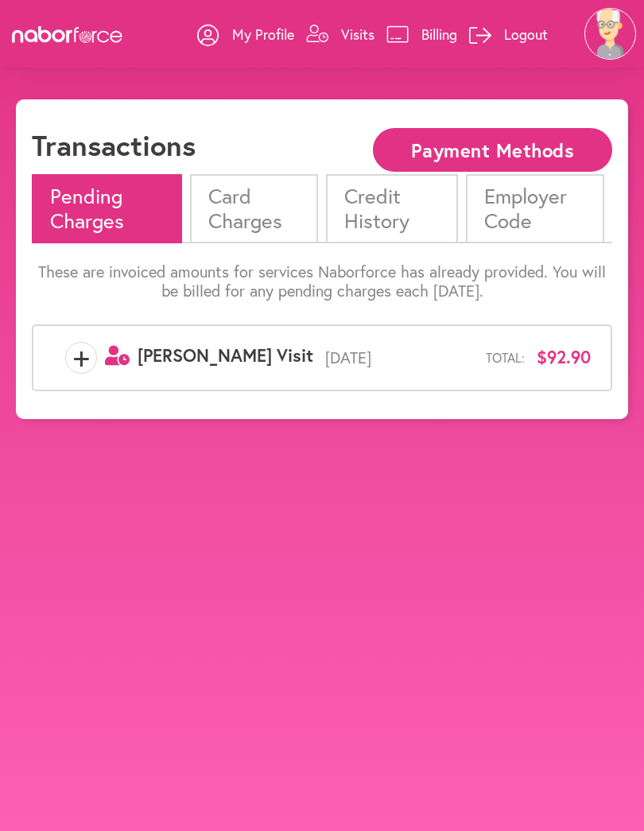 The height and width of the screenshot is (831, 644). I want to click on span: Total:, so click(504, 357).